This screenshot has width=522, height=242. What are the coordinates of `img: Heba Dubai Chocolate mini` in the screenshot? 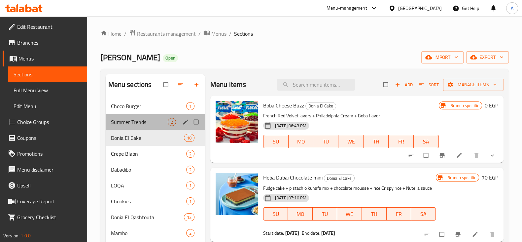 It's located at (237, 194).